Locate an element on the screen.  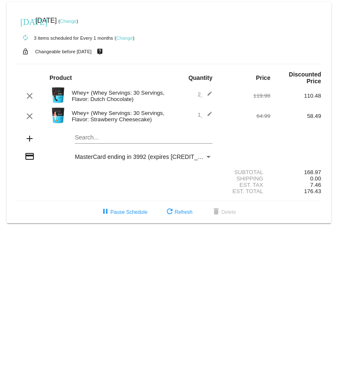
strong: Price is located at coordinates (263, 78).